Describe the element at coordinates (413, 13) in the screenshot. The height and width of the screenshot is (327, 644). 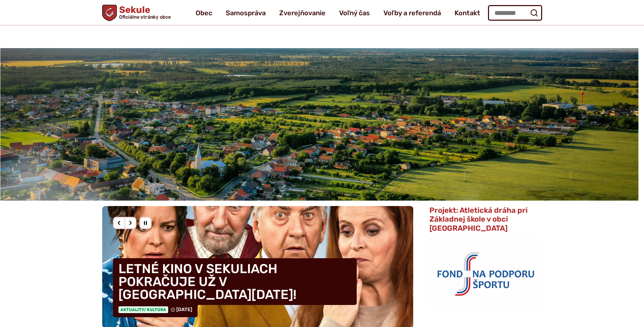
I see `a: Voľby a referendá` at that location.